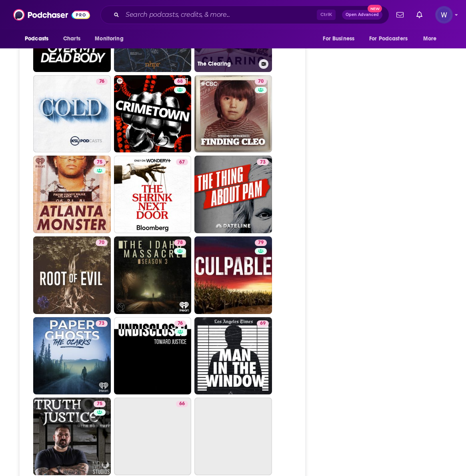 The width and height of the screenshot is (466, 476). What do you see at coordinates (52, 15) in the screenshot?
I see `a: Podchaser - Follow, Share and Rate Podcasts` at bounding box center [52, 15].